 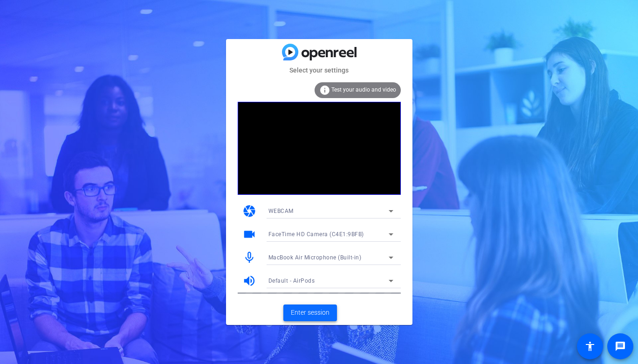 What do you see at coordinates (364, 90) in the screenshot?
I see `span: Test your audio and video` at bounding box center [364, 90].